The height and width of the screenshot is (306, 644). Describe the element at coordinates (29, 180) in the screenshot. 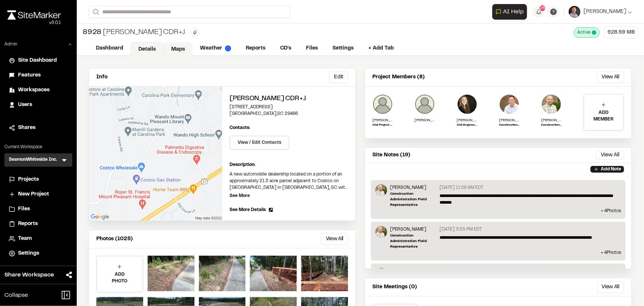

I see `span: Projects` at that location.